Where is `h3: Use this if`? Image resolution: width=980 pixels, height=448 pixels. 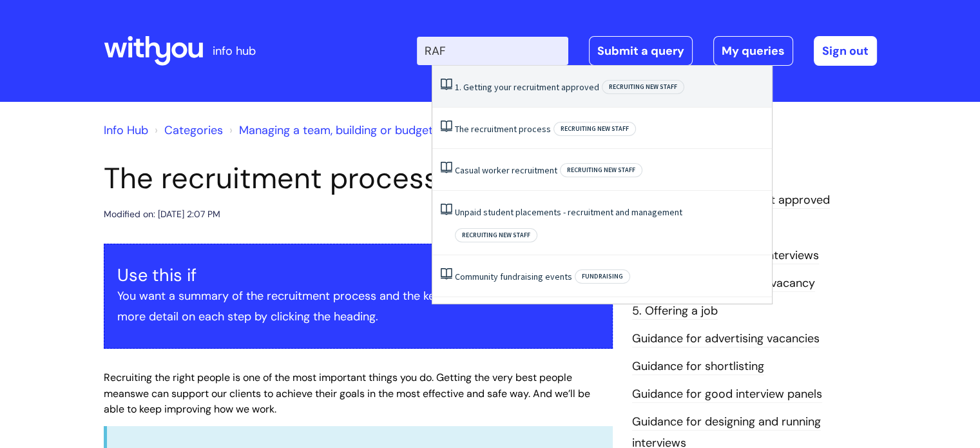
h3: Use this if is located at coordinates (358, 275).